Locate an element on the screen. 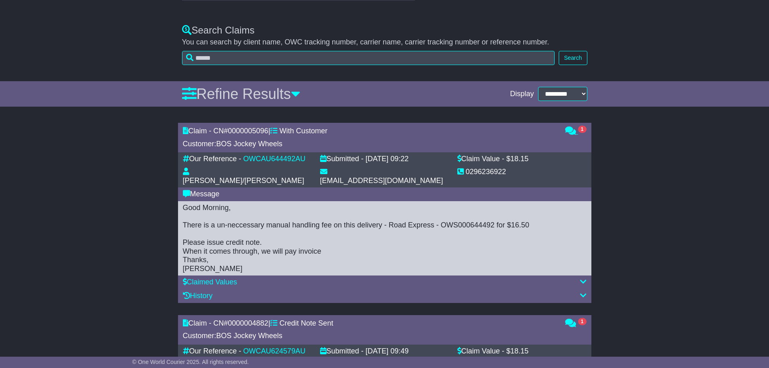 The height and width of the screenshot is (368, 769). span: Display is located at coordinates (521, 94).